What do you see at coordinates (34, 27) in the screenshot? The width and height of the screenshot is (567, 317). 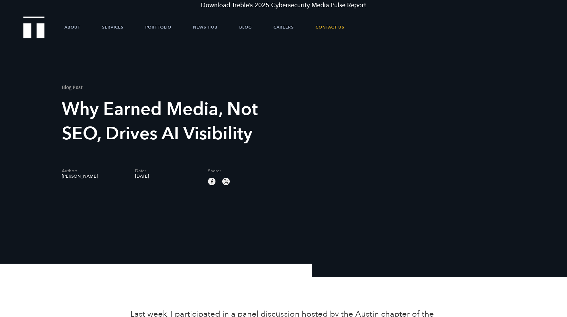 I see `a: Treble Homepage` at bounding box center [34, 27].